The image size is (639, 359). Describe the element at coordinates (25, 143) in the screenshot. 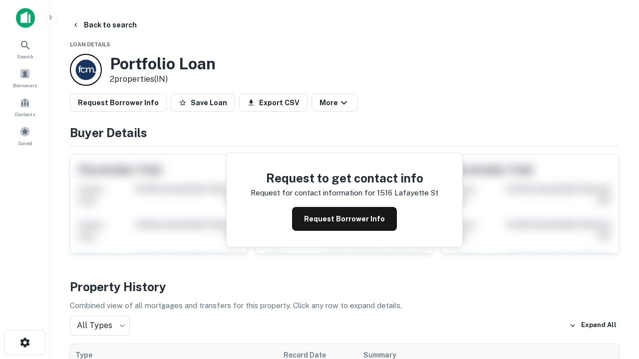

I see `span: Saved` at that location.